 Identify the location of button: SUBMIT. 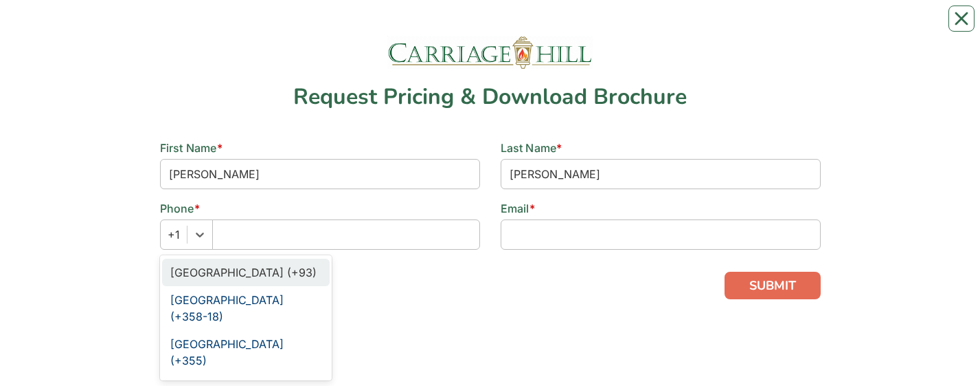
(773, 285).